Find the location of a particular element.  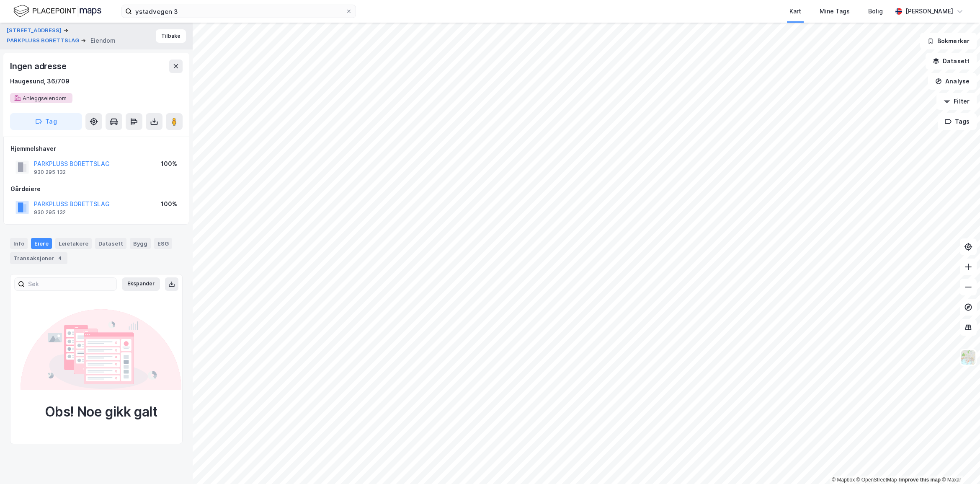

div: ESG is located at coordinates (163, 244).